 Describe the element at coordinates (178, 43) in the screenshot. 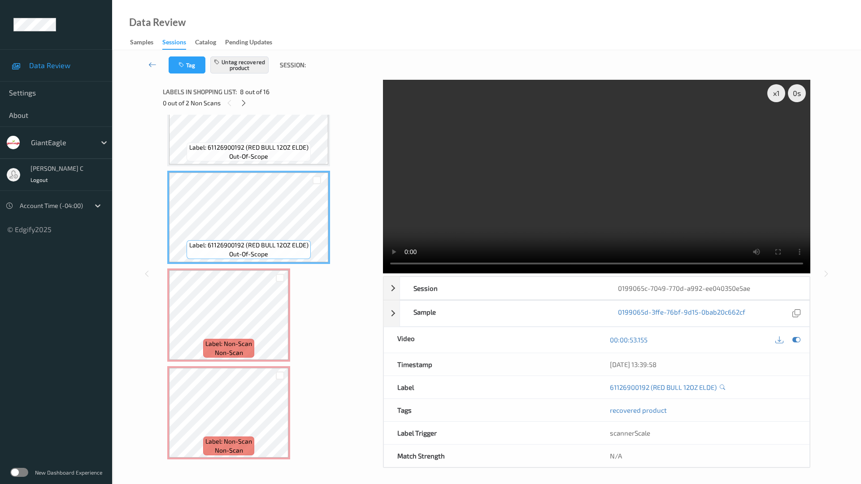

I see `a: Sessions` at that location.